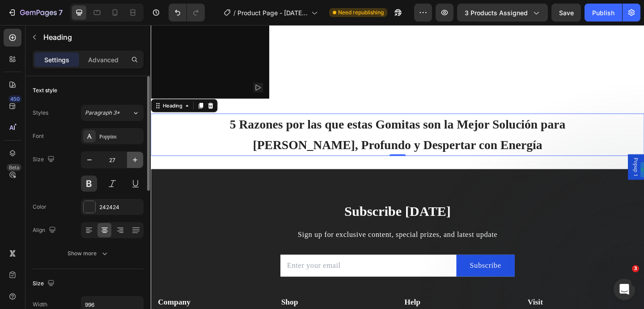 Image resolution: width=644 pixels, height=309 pixels. I want to click on div: Styles, so click(40, 113).